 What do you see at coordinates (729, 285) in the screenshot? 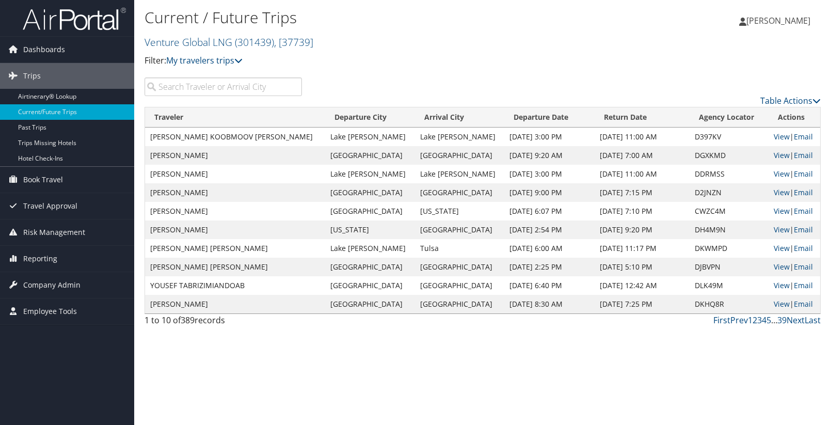
I see `td: DLK49M` at bounding box center [729, 285].